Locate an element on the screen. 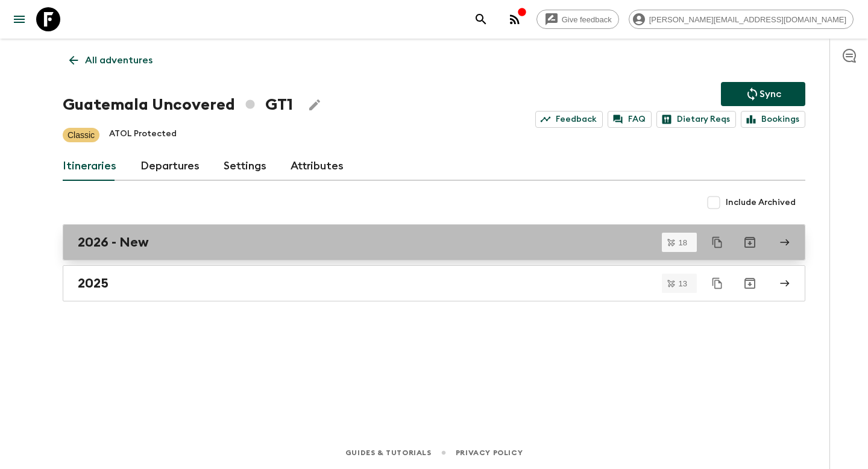 Image resolution: width=868 pixels, height=469 pixels. a: Itineraries is located at coordinates (89, 167).